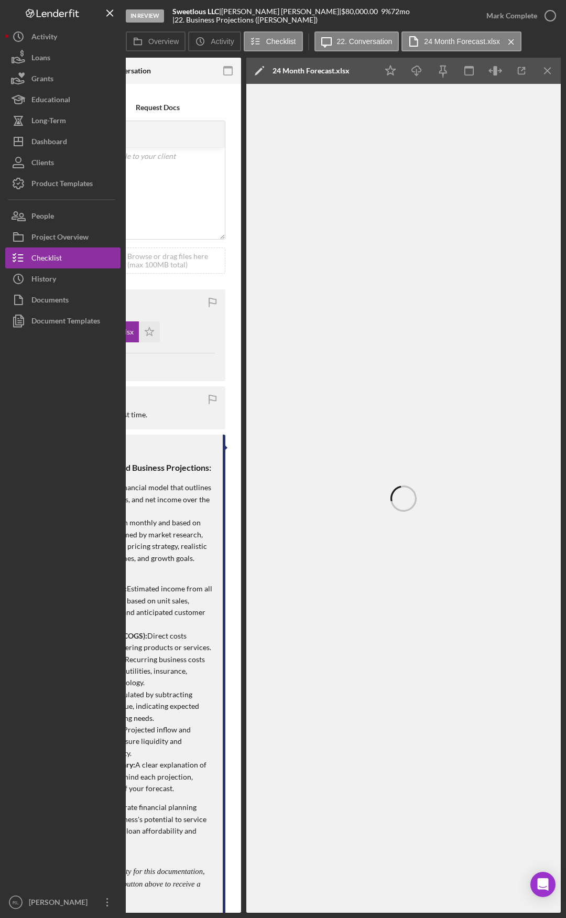 The image size is (566, 918). I want to click on button: Mark Complete, so click(519, 16).